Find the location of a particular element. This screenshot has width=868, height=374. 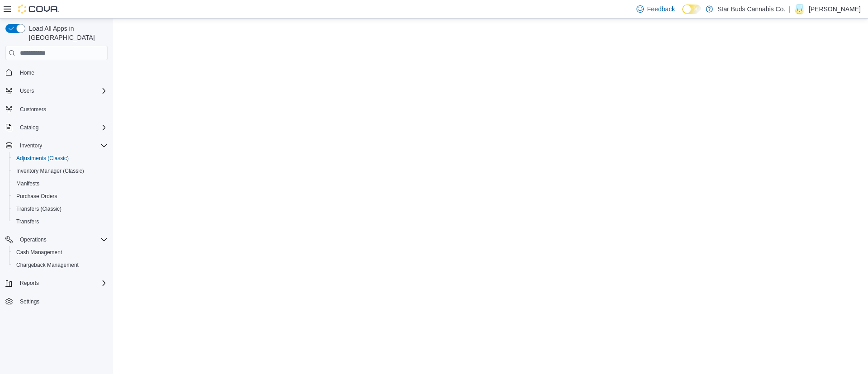

button: Home is located at coordinates (56, 72).